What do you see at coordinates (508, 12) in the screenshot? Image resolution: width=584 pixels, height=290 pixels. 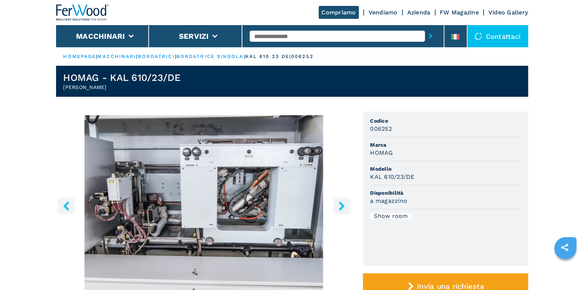 I see `a: Video Gallery` at bounding box center [508, 12].